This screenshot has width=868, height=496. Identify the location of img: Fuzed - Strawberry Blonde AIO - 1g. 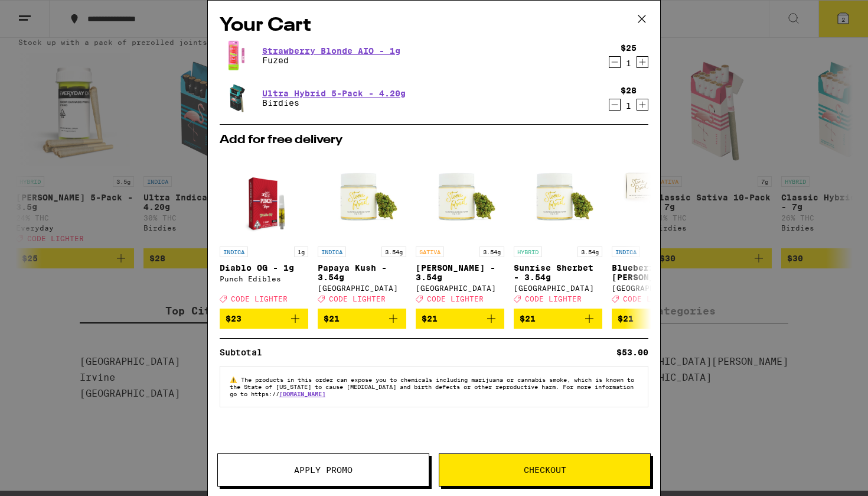
(236, 56).